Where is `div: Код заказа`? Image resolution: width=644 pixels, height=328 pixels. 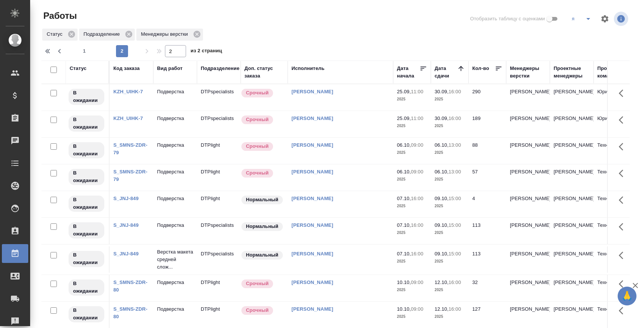 div: Код заказа is located at coordinates (127, 68).